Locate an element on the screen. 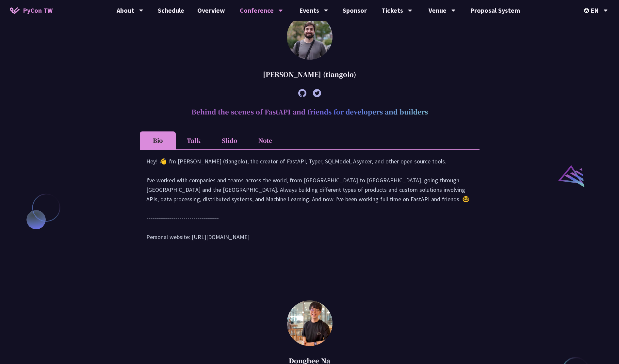 This screenshot has height=364, width=619. li: Note is located at coordinates (266, 140).